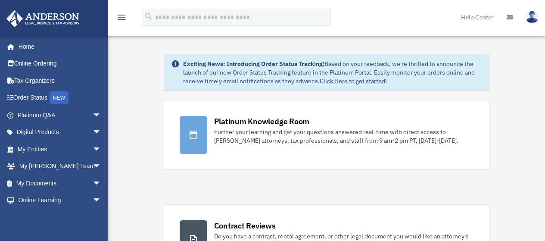 The image size is (545, 241). Describe the element at coordinates (344, 136) in the screenshot. I see `div: Further your learning and get your questions answered real-time with direct access to [PERSON_NAM...` at that location.